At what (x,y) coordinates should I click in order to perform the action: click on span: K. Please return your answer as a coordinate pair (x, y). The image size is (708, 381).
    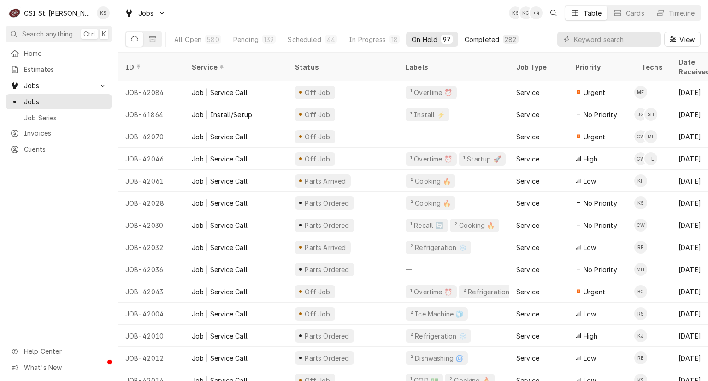
    Looking at the image, I should click on (104, 34).